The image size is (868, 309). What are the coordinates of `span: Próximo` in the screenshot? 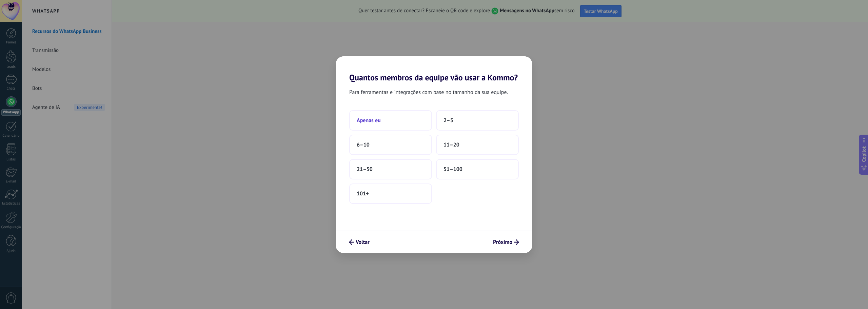 It's located at (502, 242).